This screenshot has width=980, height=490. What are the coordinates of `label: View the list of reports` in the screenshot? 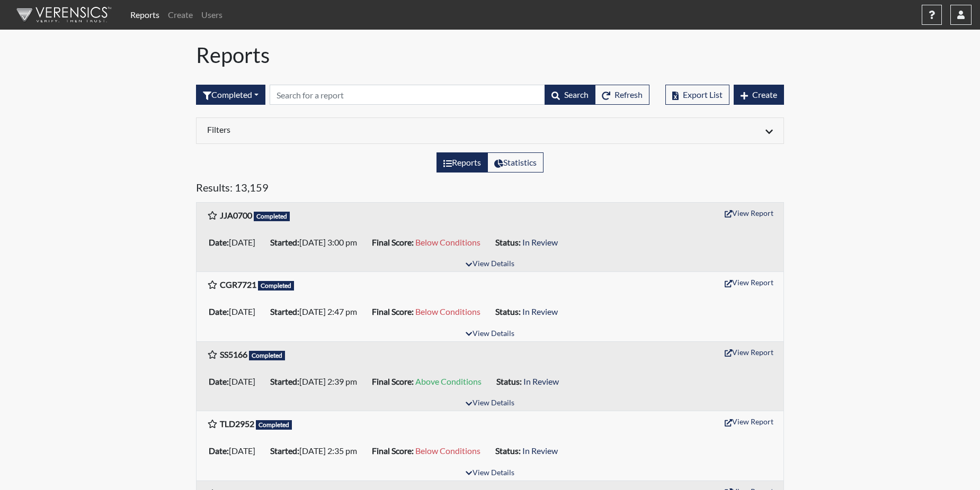 It's located at (462, 163).